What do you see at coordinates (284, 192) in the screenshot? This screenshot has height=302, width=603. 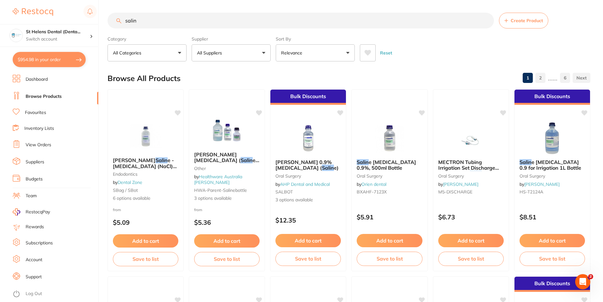 I see `span: SALBOT` at bounding box center [284, 192].